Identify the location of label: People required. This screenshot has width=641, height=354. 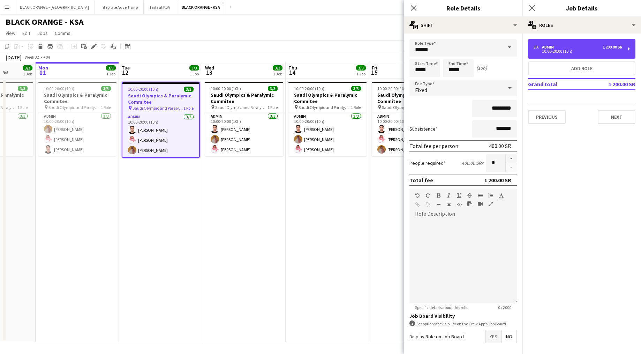
(428, 163).